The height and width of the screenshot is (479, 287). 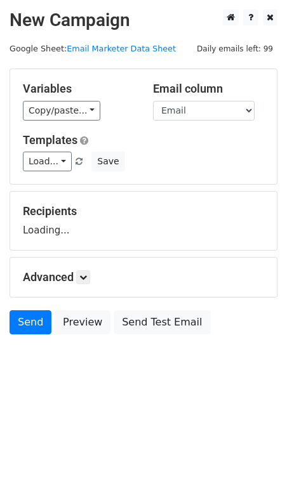 I want to click on a: Load..., so click(x=47, y=161).